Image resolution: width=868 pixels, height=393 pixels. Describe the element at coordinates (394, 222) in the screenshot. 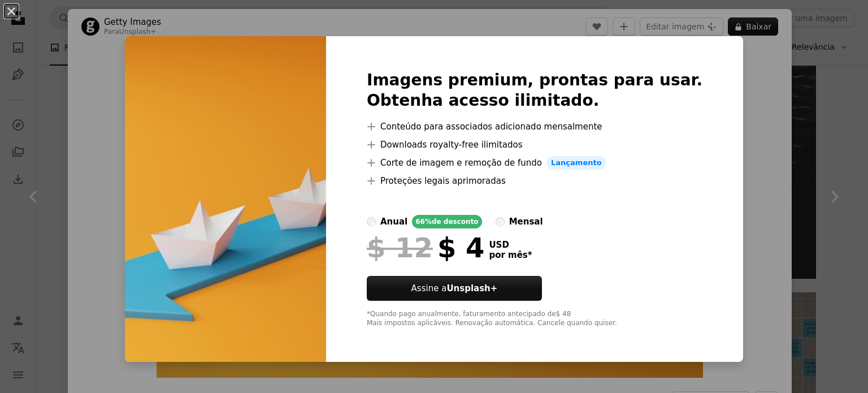

I see `div: anual` at that location.